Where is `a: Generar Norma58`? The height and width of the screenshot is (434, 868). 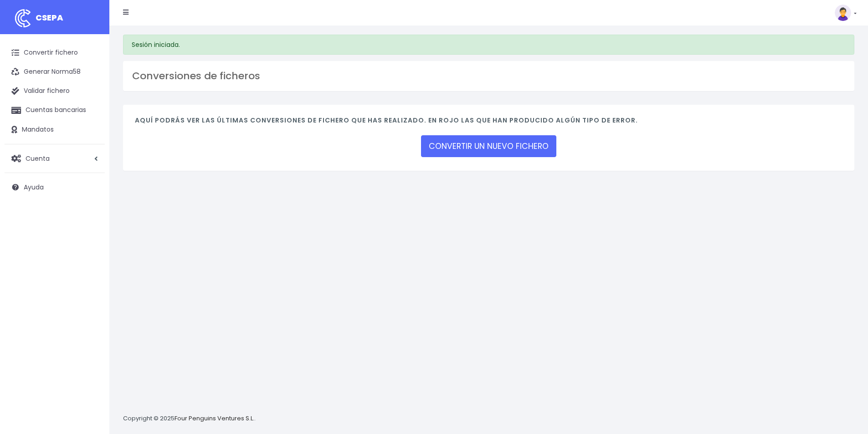 a: Generar Norma58 is located at coordinates (55, 72).